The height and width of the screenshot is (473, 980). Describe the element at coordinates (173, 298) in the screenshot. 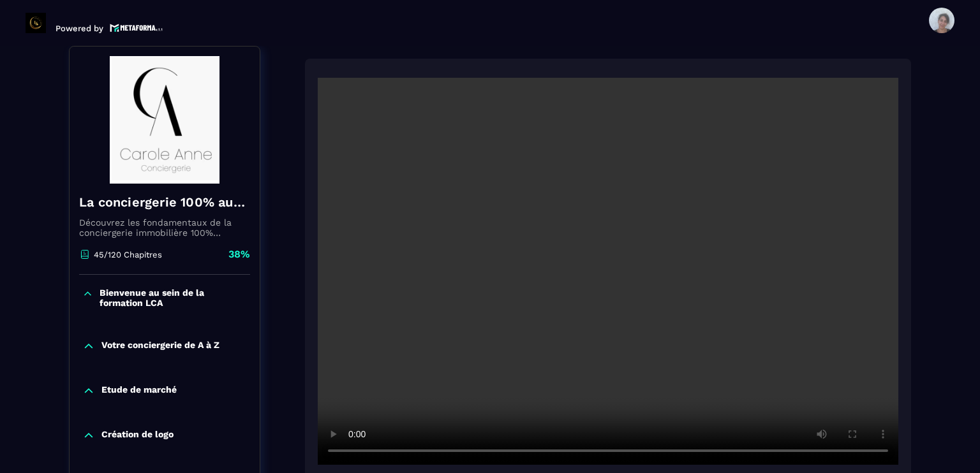

I see `p: Bienvenue au sein de la formation LCA` at that location.